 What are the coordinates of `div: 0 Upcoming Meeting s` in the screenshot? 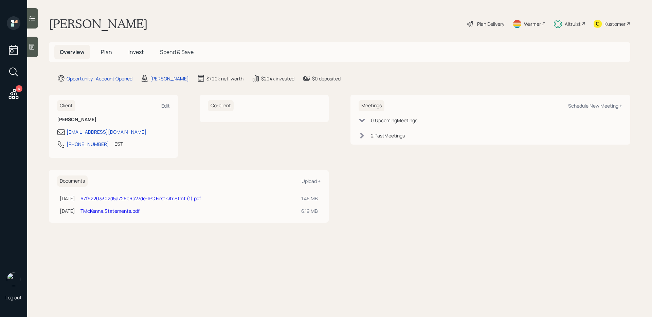 It's located at (394, 120).